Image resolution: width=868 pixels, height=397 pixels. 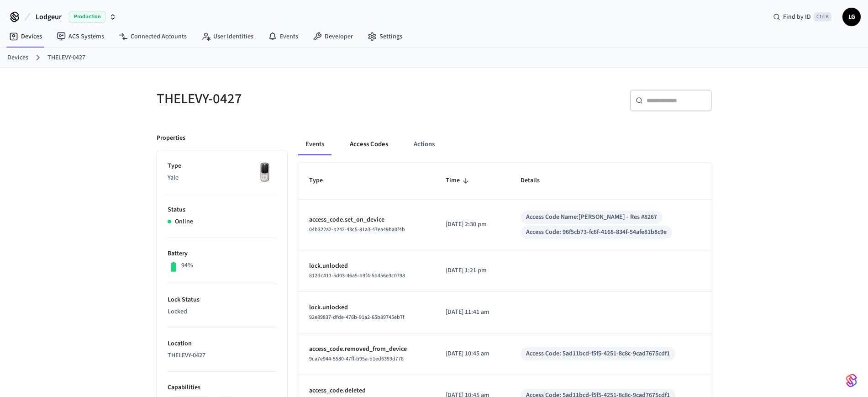 What do you see at coordinates (87, 17) in the screenshot?
I see `span: Production` at bounding box center [87, 17].